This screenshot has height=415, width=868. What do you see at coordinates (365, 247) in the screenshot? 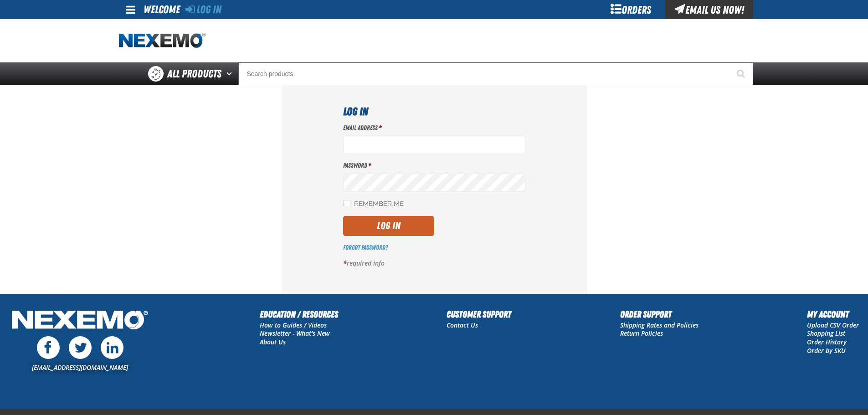
I see `a: Forgot Password?` at bounding box center [365, 247].